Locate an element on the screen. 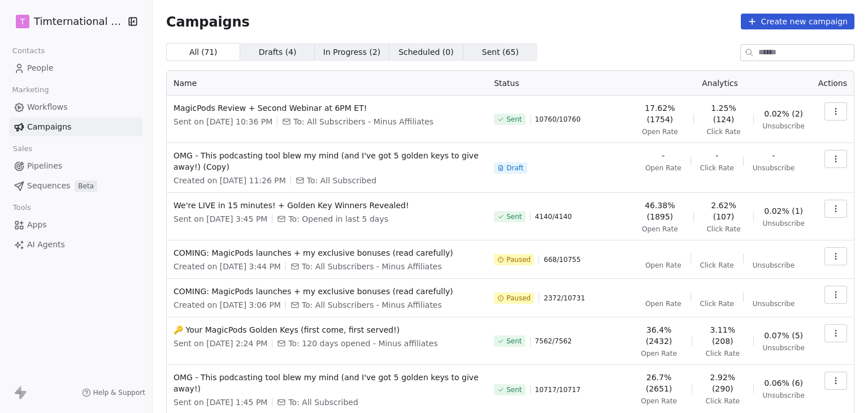  th: Analytics is located at coordinates (720, 83).